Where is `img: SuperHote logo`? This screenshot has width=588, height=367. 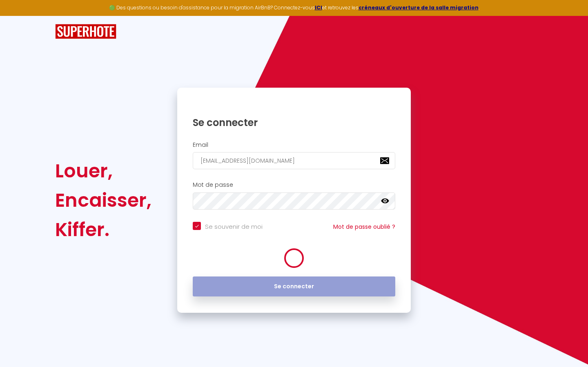
img: SuperHote logo is located at coordinates (85, 32).